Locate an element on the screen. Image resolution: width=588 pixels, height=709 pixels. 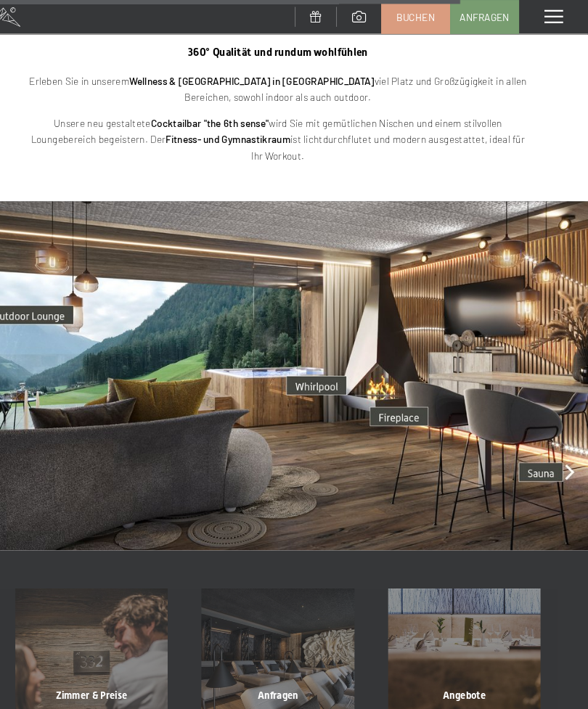
p: Erleben Sie in unserem viel Platz und Großzügigkeit in allen Bereichen, sowohl indoor als auch ou... is located at coordinates (294, 85).